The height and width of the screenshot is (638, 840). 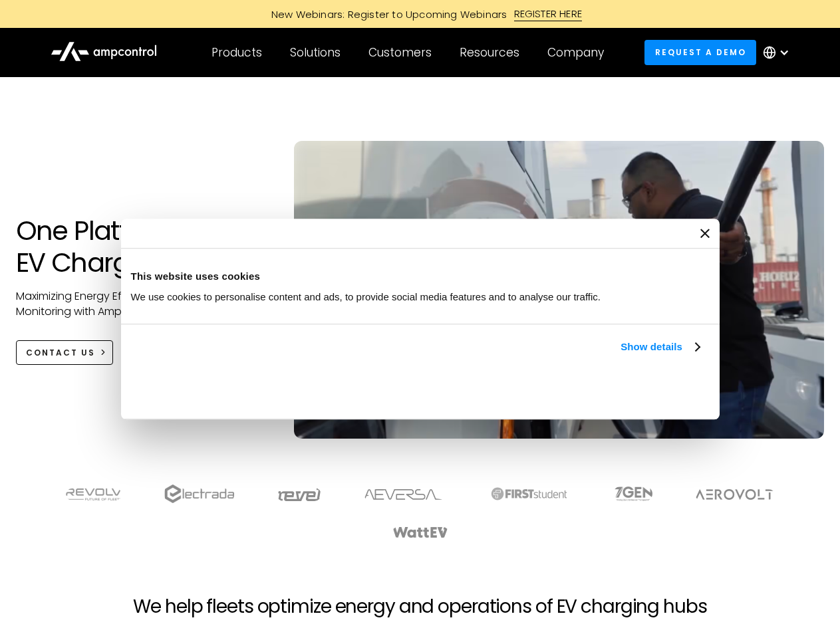 I want to click on p: Maximizing Energy Efficiency, Uptime, and 24/7 Monitoring with Ampcontrol Solutions, so click(x=141, y=304).